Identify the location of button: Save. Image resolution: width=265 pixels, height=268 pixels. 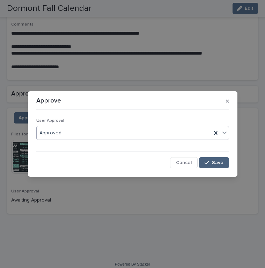
(214, 162).